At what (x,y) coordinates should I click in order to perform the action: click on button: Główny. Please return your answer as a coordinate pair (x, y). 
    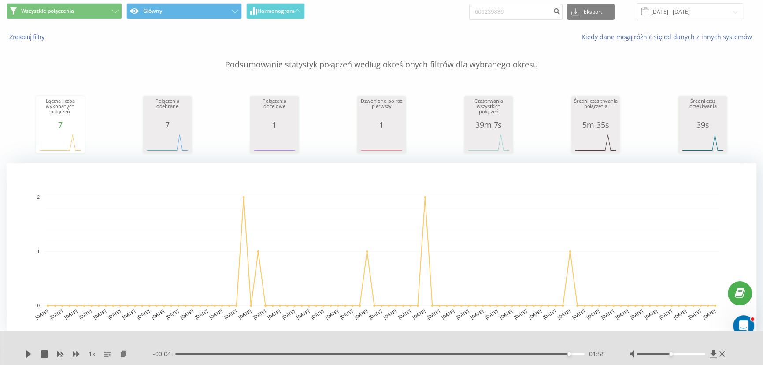
    Looking at the image, I should click on (184, 11).